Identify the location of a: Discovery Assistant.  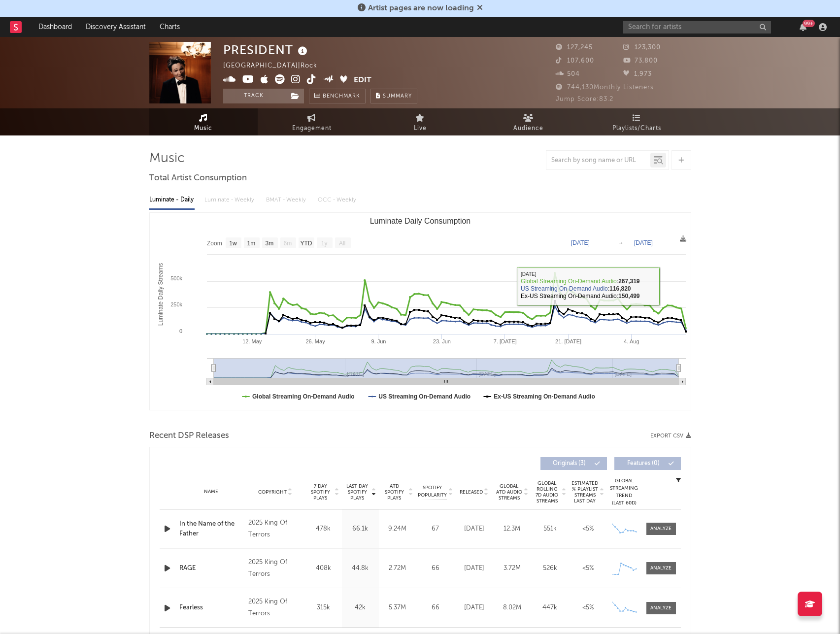
(116, 27).